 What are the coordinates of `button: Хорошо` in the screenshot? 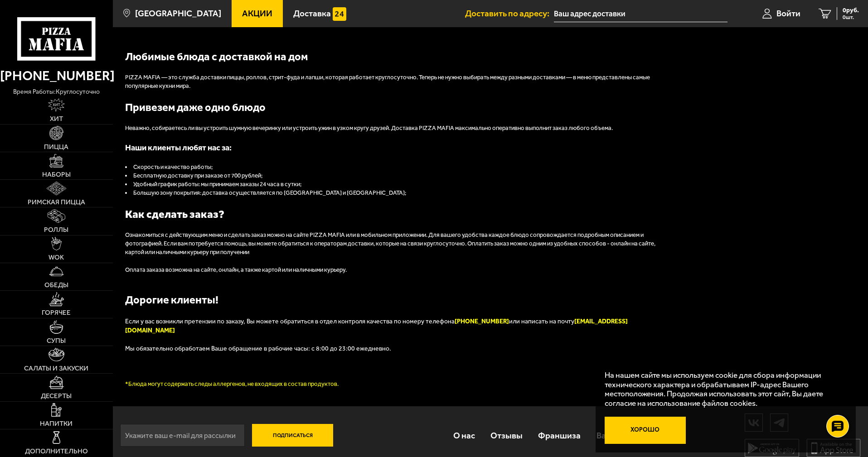 It's located at (646, 431).